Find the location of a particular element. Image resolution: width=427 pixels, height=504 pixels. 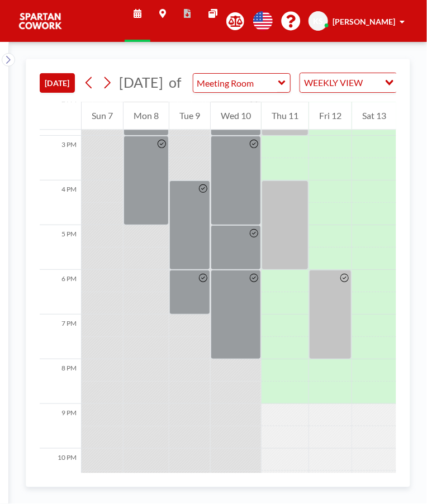

div: Fri 12 is located at coordinates (330, 116).